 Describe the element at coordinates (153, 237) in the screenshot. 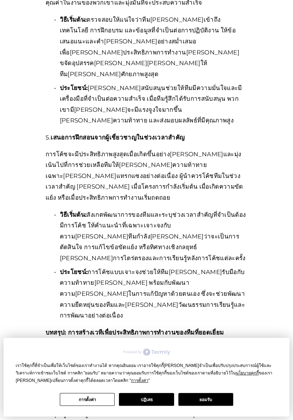

I see `font: สังเกตพัฒนาการของทีมและระบุช่วงเวลาสำคัญที่จำเป็นต้องมีการโค้ช ให้คำแนะนำที่เฉพาะเจาะจงกับความ[PE...` at that location.